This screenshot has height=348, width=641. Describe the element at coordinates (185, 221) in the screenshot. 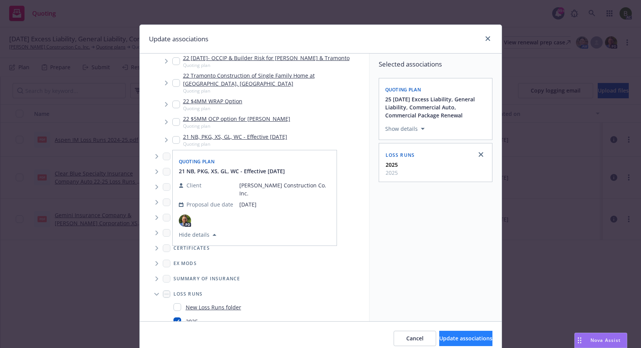

I see `span: photoPD` at that location.